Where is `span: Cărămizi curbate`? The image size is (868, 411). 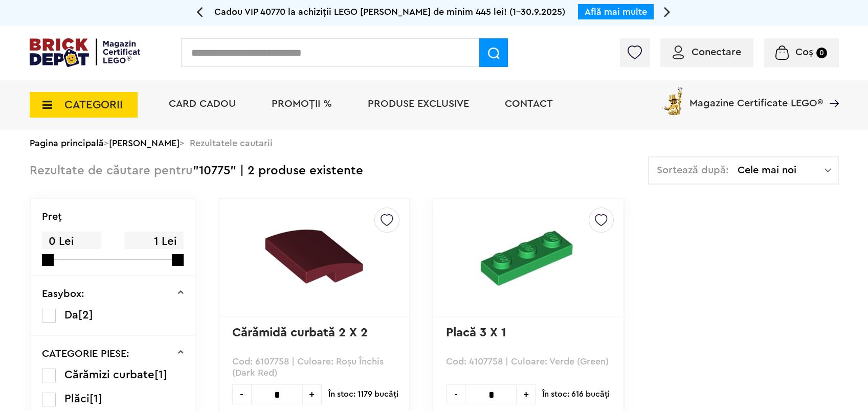
span: Cărămizi curbate is located at coordinates (110, 374).